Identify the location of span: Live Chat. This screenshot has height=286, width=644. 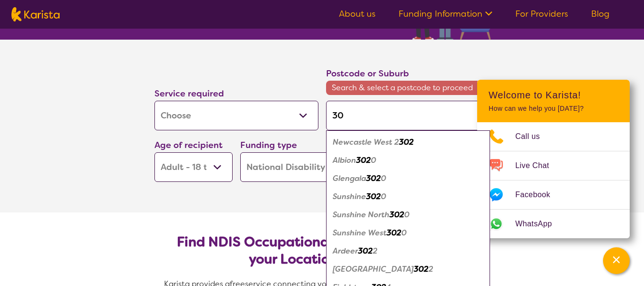
(538, 166).